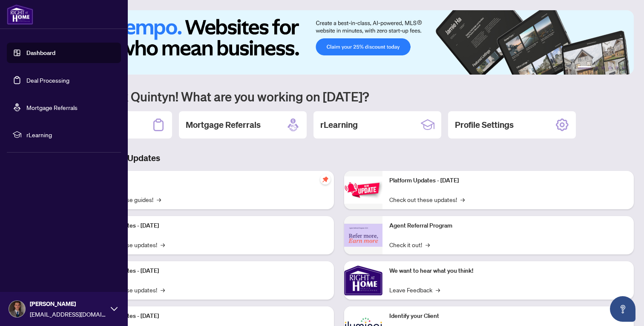 The height and width of the screenshot is (326, 644). What do you see at coordinates (624, 68) in the screenshot?
I see `button: 6` at bounding box center [624, 68].